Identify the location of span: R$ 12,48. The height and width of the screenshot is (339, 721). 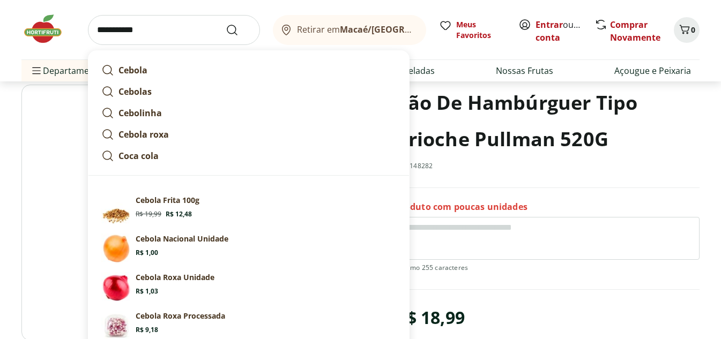
(178, 214).